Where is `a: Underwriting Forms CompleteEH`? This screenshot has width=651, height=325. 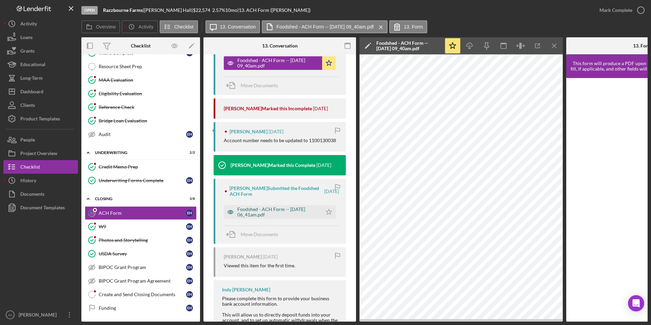 a: Underwriting Forms CompleteEH is located at coordinates (141, 180).